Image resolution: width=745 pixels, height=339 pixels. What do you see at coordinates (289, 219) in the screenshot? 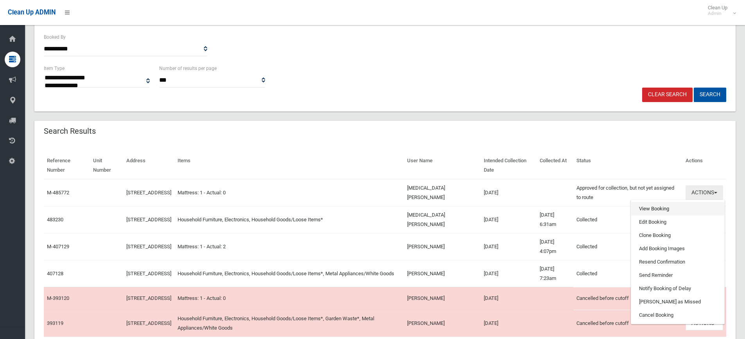
I see `td: Household Furniture, Electronics, Household Goods/Loose Items*` at bounding box center [289, 219].